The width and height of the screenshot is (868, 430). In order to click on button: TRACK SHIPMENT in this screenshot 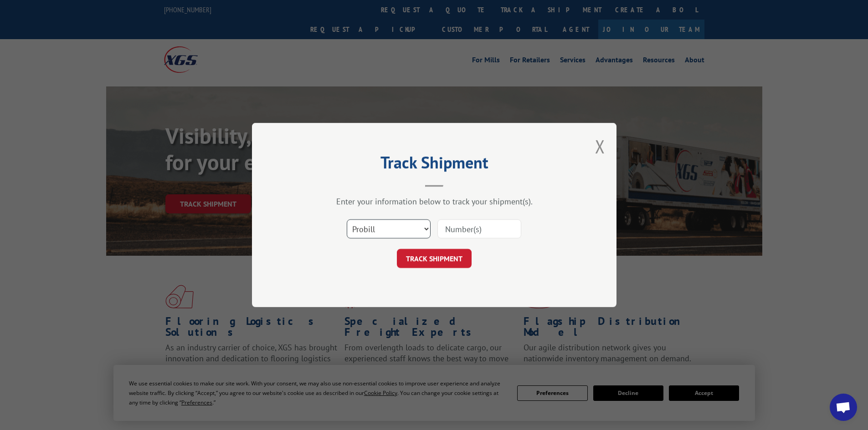, I will do `click(434, 258)`.